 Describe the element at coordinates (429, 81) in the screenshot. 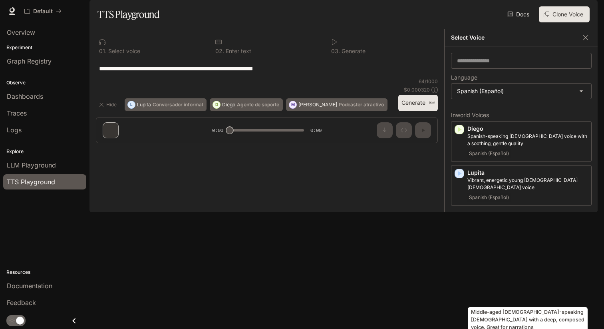

I see `p: 64 / 1000` at that location.